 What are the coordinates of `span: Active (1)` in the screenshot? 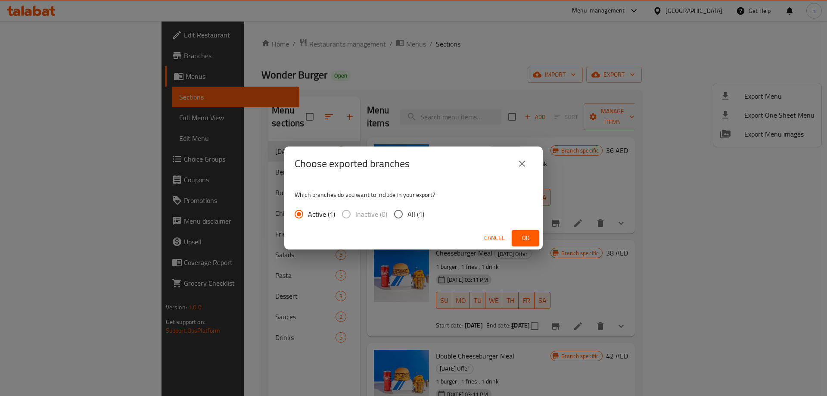 It's located at (322, 214).